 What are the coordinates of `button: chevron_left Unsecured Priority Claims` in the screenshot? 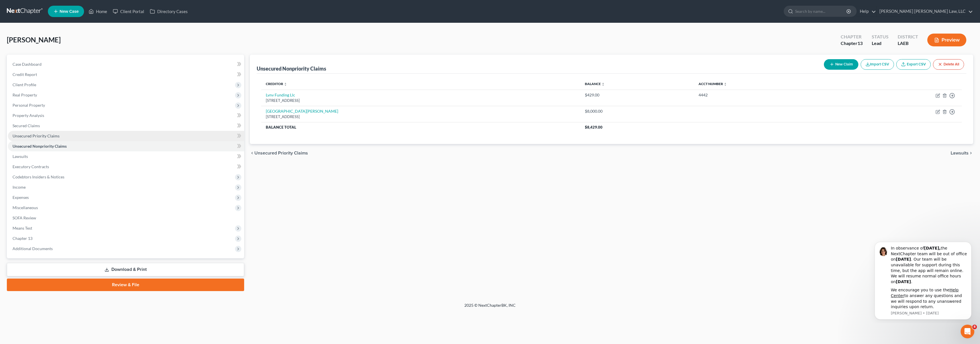 It's located at (279, 154).